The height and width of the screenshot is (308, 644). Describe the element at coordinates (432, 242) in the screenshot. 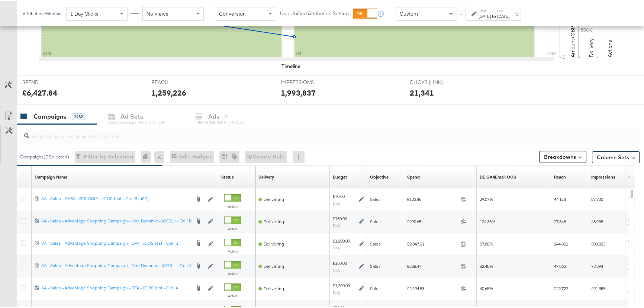

I see `span: £2,347.01` at that location.